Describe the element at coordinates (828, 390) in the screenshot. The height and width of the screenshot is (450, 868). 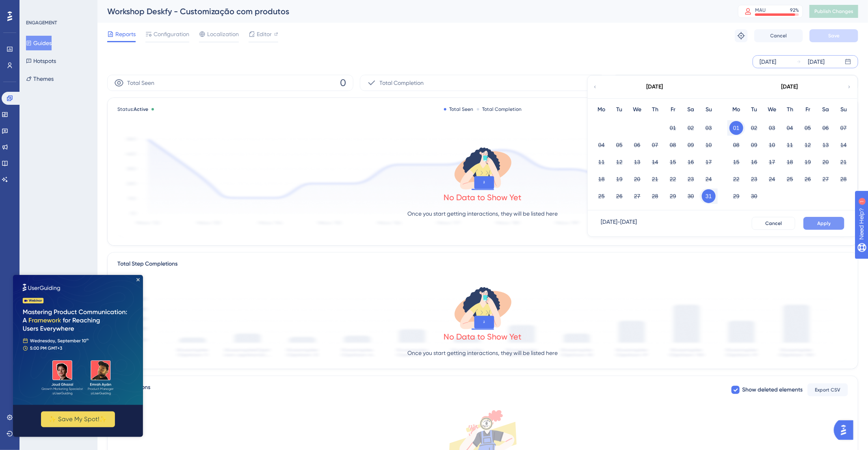
I see `button: Export CSV` at that location.